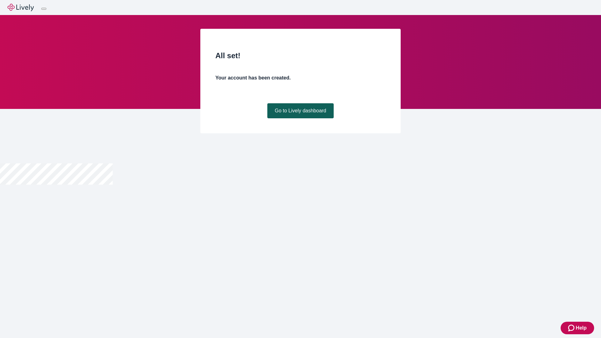 Image resolution: width=601 pixels, height=338 pixels. Describe the element at coordinates (301, 56) in the screenshot. I see `h2: All set!` at that location.